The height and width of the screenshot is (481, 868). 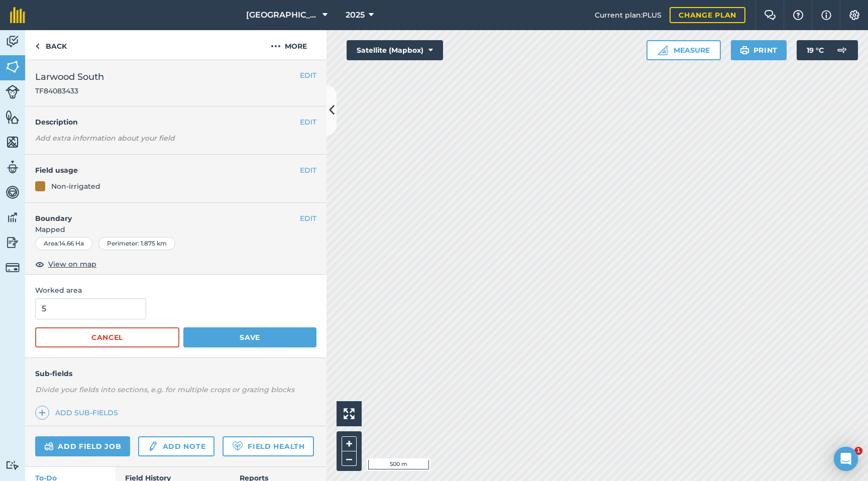 What do you see at coordinates (105, 138) in the screenshot?
I see `em: Add extra information about your field` at bounding box center [105, 138].